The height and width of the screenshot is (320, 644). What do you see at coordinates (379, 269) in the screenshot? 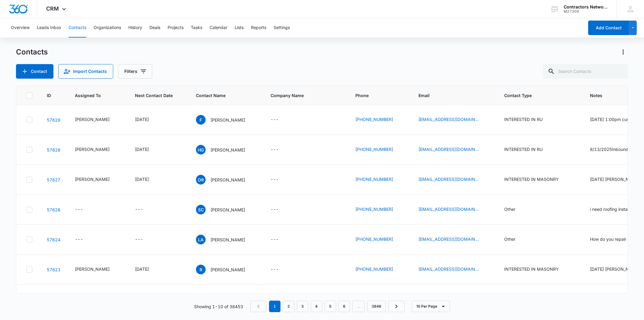
I see `div: Phone - 7735712164 - Select to Edit Field` at bounding box center [379, 269].